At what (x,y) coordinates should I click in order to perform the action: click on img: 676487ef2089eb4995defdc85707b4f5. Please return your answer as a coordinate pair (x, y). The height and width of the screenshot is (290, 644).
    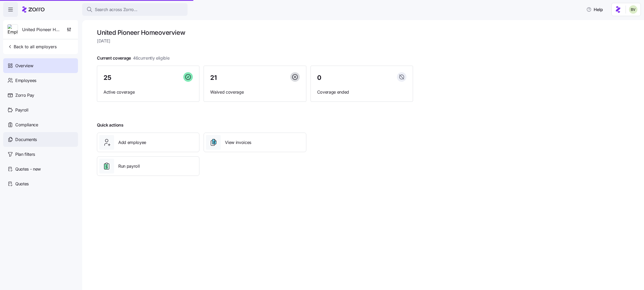
    Looking at the image, I should click on (633, 9).